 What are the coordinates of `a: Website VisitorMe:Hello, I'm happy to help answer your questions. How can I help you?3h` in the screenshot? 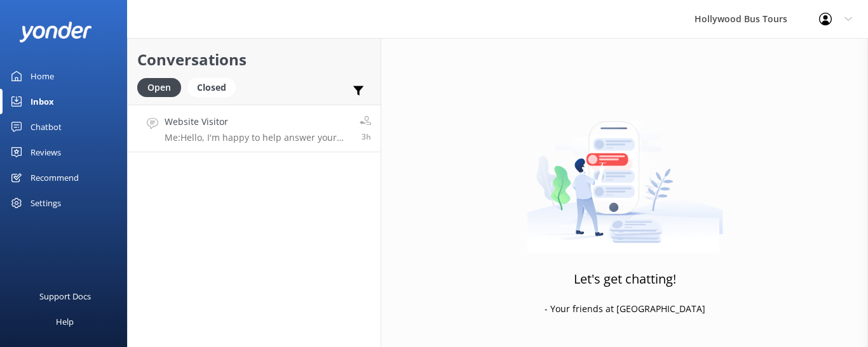 It's located at (254, 128).